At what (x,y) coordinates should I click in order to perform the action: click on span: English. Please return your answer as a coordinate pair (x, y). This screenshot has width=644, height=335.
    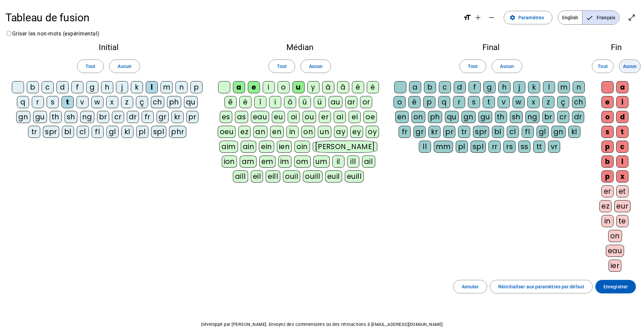
    Looking at the image, I should click on (570, 18).